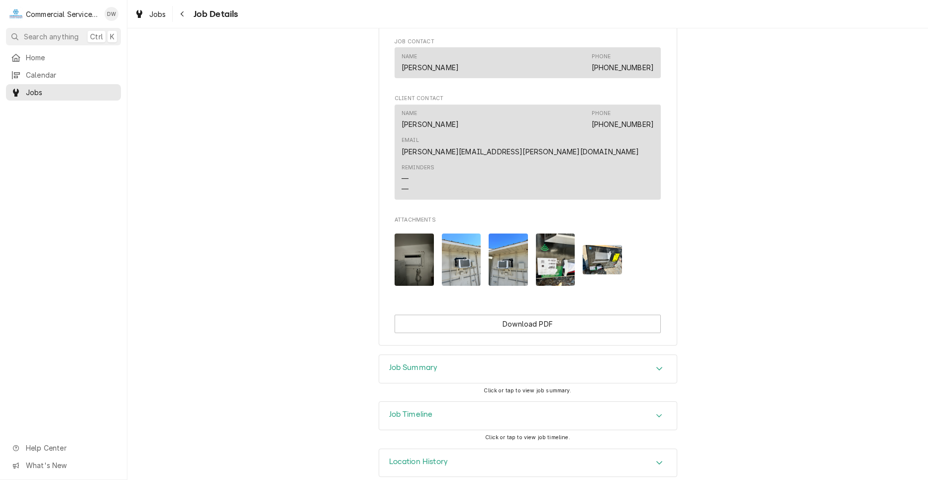  I want to click on div: Button Group, so click(527, 323).